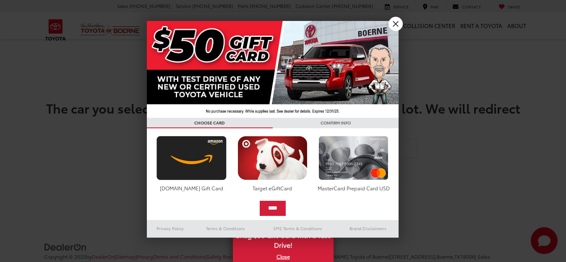 This screenshot has height=262, width=566. I want to click on a: Terms & Conditions, so click(225, 229).